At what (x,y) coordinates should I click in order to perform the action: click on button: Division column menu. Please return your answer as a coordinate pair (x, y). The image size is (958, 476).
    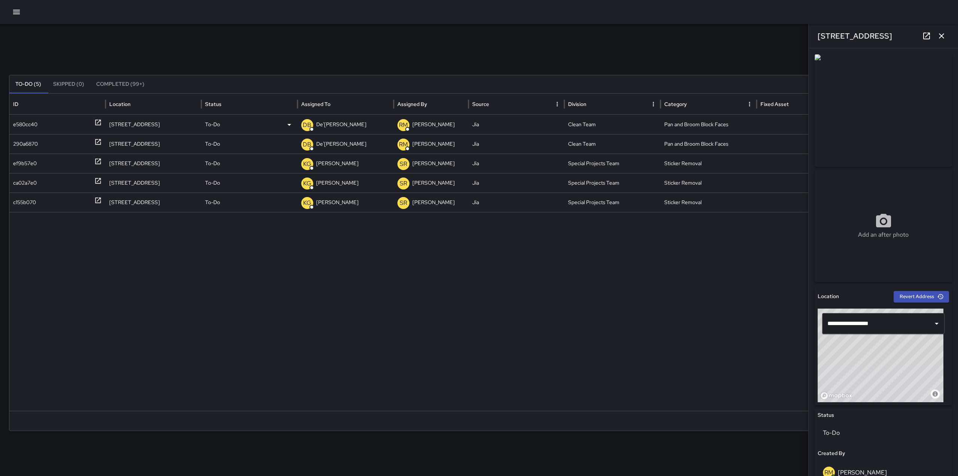
    Looking at the image, I should click on (653, 104).